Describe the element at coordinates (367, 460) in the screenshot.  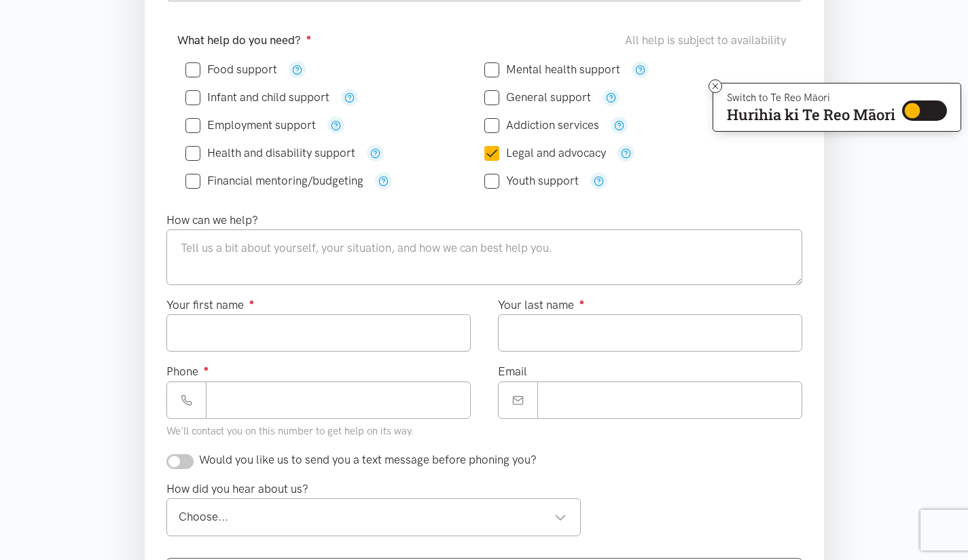
I see `span: Would you like us to send you a text message before phoning you?` at that location.